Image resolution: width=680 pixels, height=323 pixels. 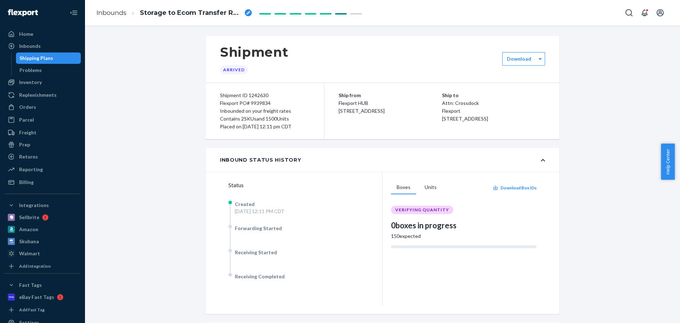 What do you see at coordinates (74, 13) in the screenshot?
I see `button: Close Navigation` at bounding box center [74, 13].